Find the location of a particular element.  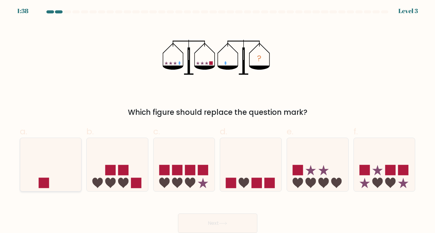

span: d. is located at coordinates (223, 131).